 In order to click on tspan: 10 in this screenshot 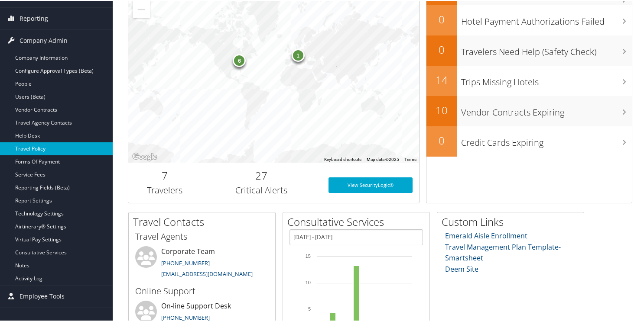, I will do `click(308, 281)`.